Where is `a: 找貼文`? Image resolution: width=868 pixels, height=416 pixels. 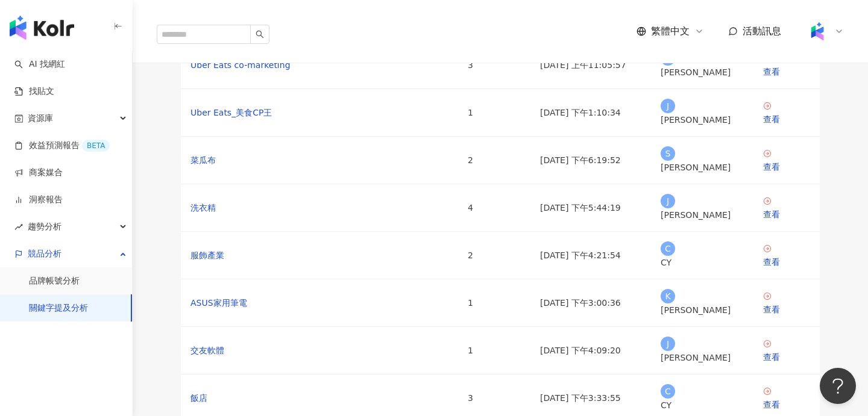
a: 找貼文 is located at coordinates (35, 91).